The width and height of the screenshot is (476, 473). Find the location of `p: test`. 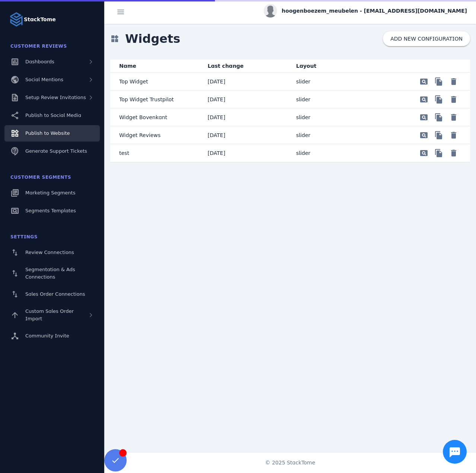

p: test is located at coordinates (124, 153).